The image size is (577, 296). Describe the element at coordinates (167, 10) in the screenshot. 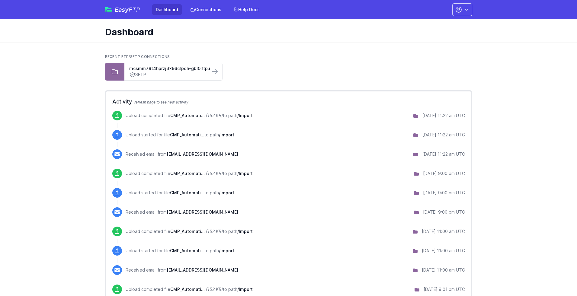

I see `a: Dashboard` at that location.